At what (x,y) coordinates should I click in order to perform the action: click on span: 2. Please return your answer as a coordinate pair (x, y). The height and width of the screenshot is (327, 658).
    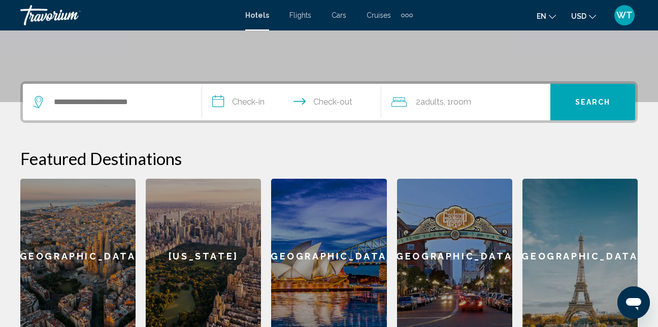
    Looking at the image, I should click on (430, 102).